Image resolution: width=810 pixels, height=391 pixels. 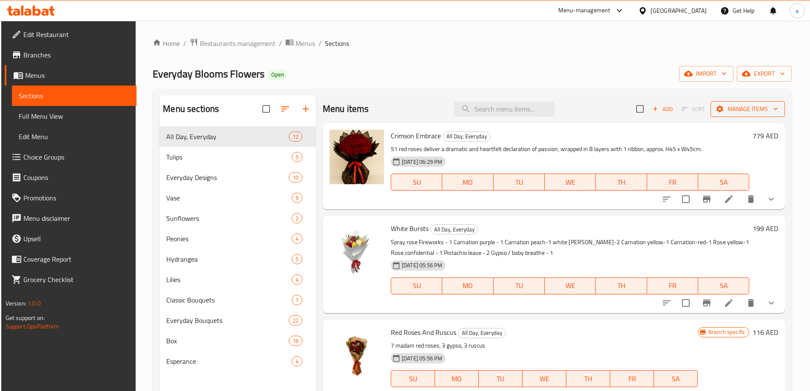 What do you see at coordinates (77, 177) in the screenshot?
I see `span: Coupons` at bounding box center [77, 177].